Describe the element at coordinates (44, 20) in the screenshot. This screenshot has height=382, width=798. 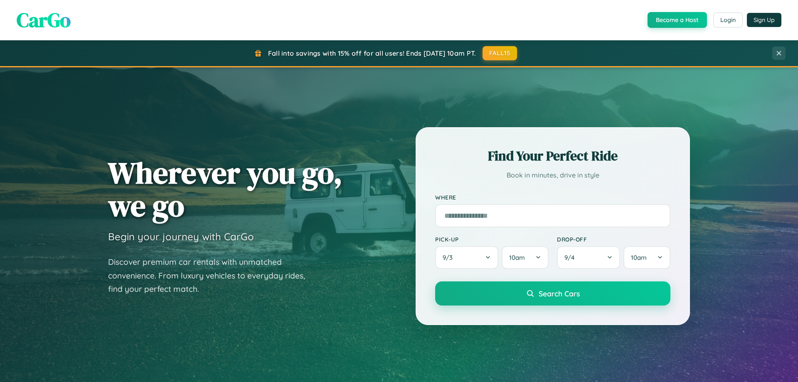
I see `span: CarGo` at that location.